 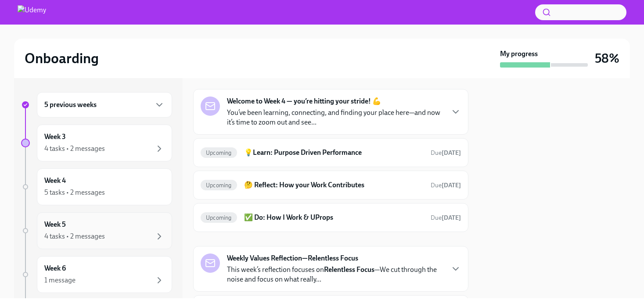 What do you see at coordinates (55, 181) in the screenshot?
I see `h6: Week 4` at bounding box center [55, 181].